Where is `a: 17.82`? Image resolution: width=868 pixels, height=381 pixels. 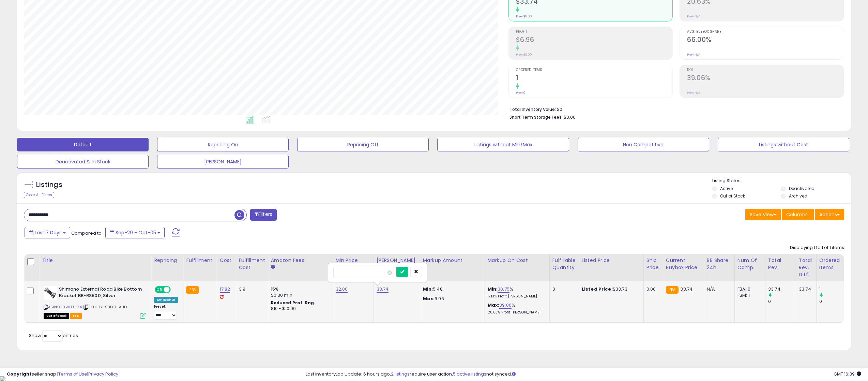
a: 17.82 is located at coordinates (225, 289).